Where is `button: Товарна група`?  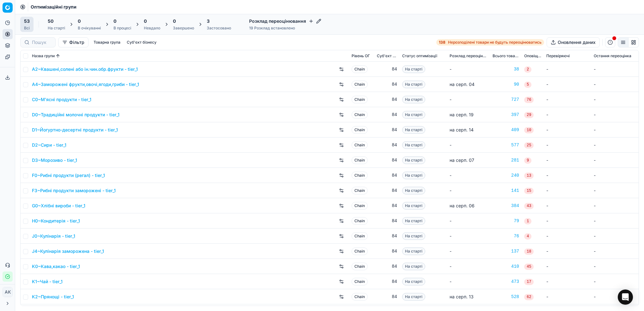
button: Товарна група is located at coordinates (107, 42).